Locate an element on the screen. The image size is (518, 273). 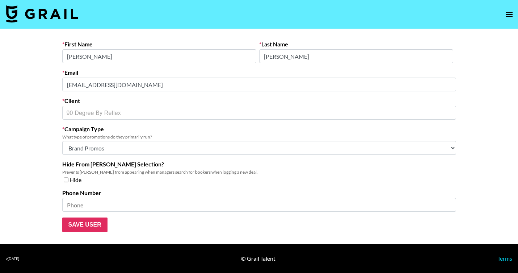
label: Last Name is located at coordinates (356, 44).